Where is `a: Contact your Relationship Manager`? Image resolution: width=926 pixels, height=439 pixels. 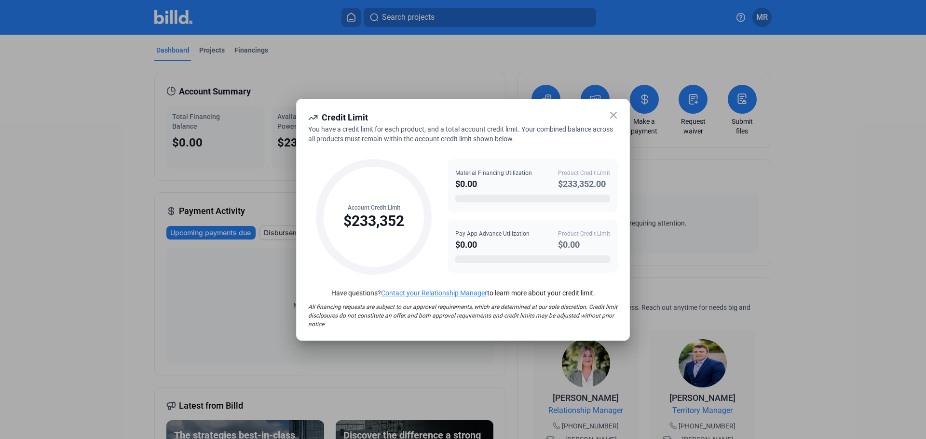 a: Contact your Relationship Manager is located at coordinates (434, 293).